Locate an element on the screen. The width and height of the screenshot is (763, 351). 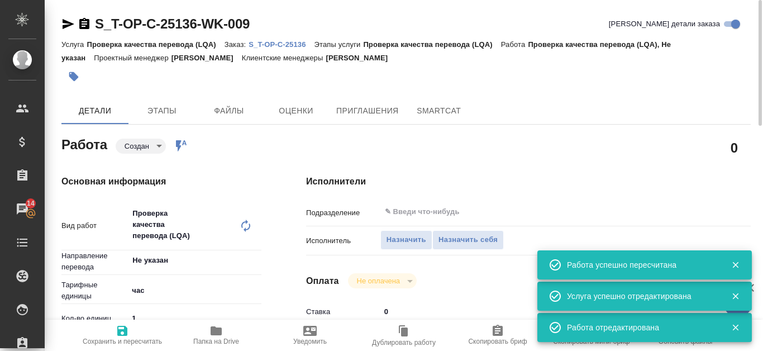
span: Папка на Drive is located at coordinates (216, 341).